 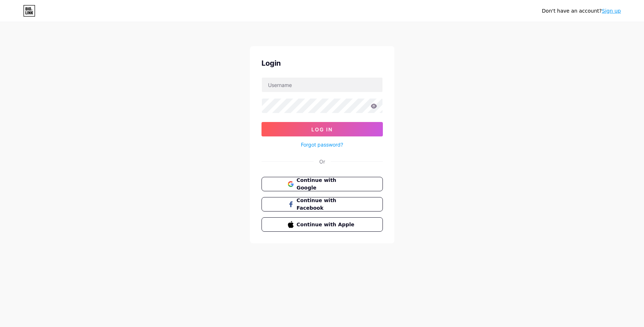 I want to click on button: Continue with Google, so click(x=323, y=184).